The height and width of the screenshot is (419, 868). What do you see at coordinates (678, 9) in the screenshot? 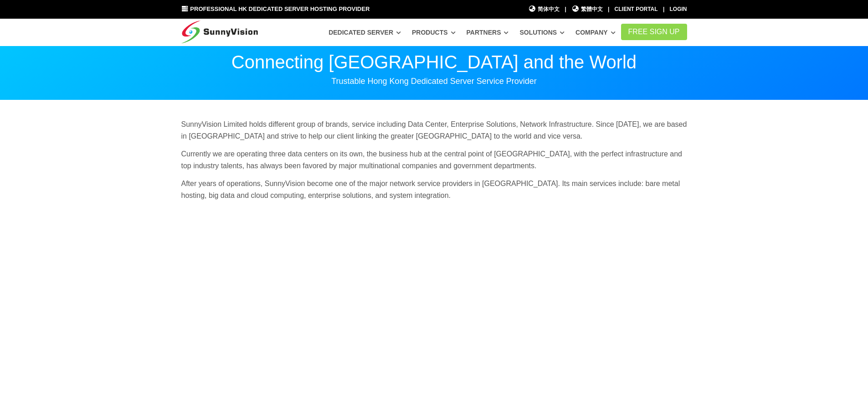
I see `a: Login` at bounding box center [678, 9].